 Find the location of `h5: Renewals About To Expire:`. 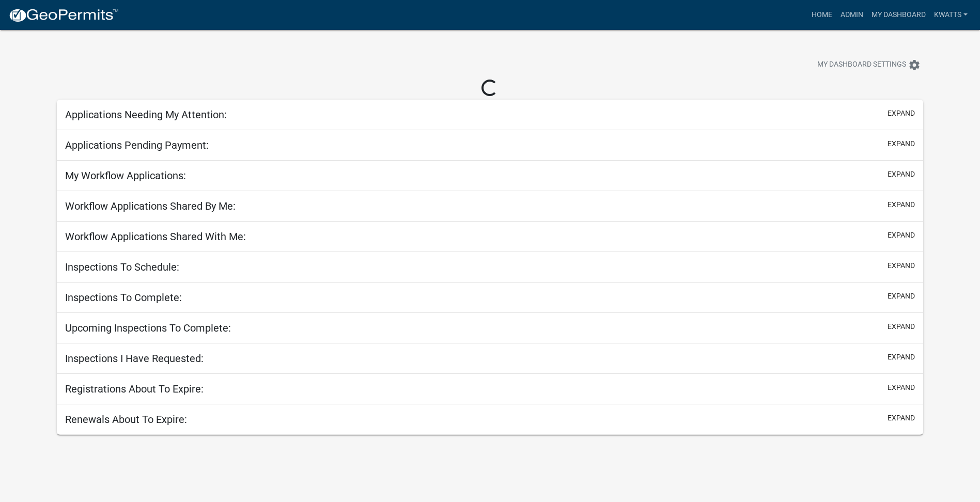

h5: Renewals About To Expire: is located at coordinates (126, 419).